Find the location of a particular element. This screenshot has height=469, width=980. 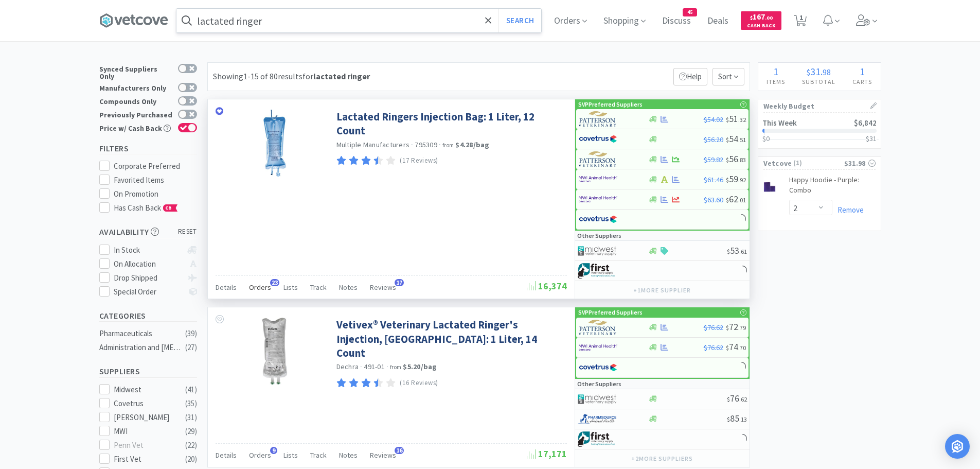

p: Other Suppliers is located at coordinates (599, 383).